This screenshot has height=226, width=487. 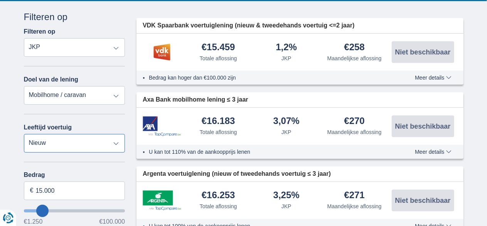 I want to click on label: Filteren op, so click(x=40, y=32).